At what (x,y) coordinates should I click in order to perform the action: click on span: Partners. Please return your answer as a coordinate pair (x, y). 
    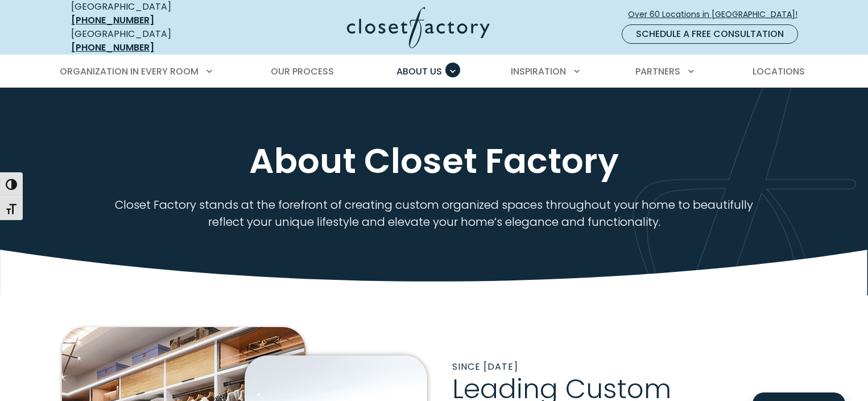
    Looking at the image, I should click on (658, 71).